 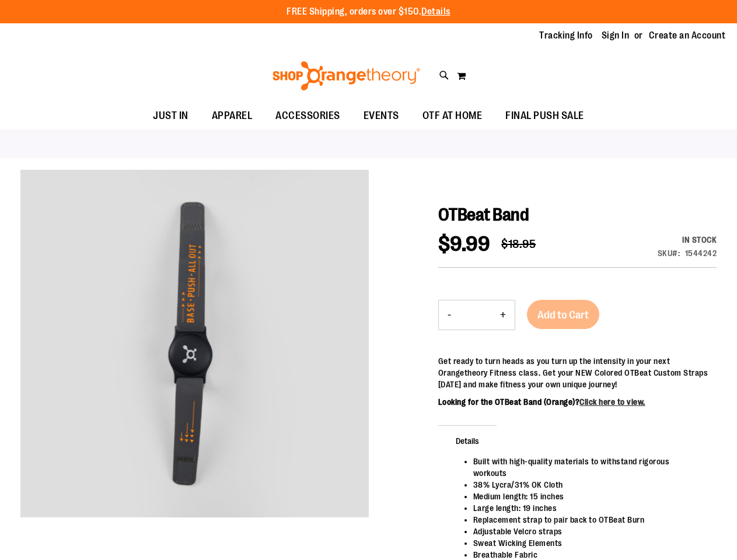 I want to click on a: JUST IN, so click(x=170, y=116).